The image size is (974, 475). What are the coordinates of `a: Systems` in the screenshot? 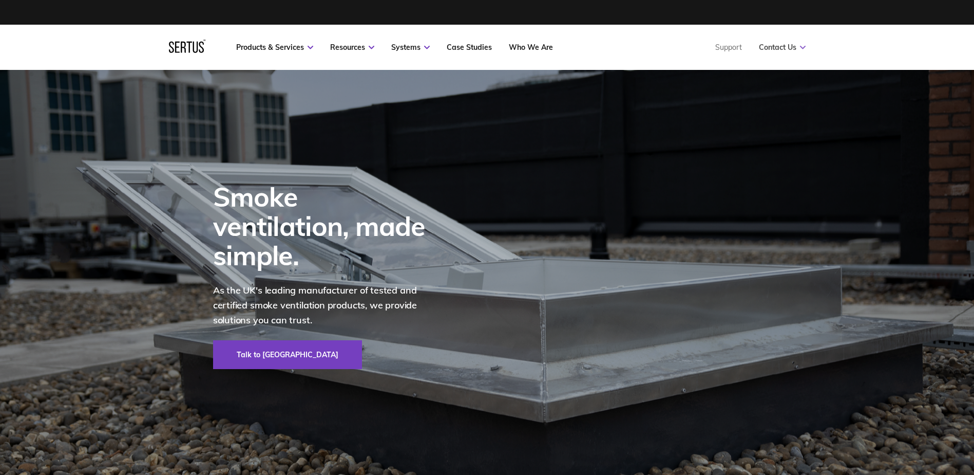 It's located at (410, 47).